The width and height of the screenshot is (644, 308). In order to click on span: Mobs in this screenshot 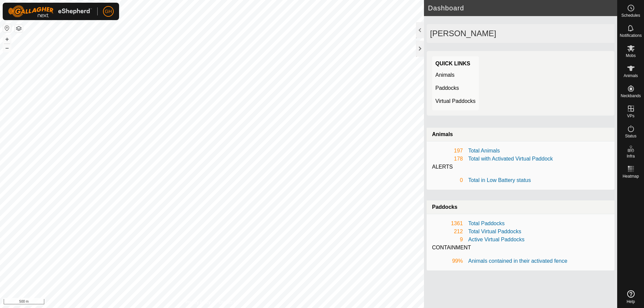, I will do `click(630, 56)`.